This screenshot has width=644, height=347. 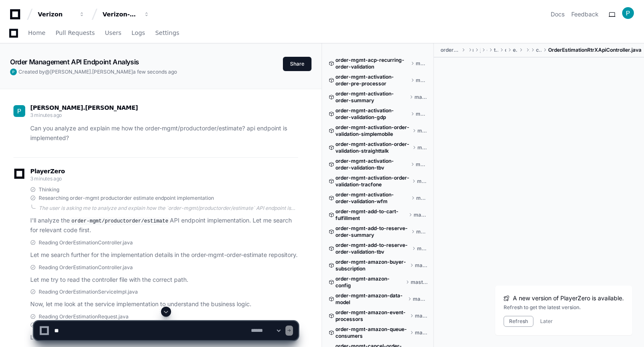 I want to click on button: Refresh, so click(x=518, y=321).